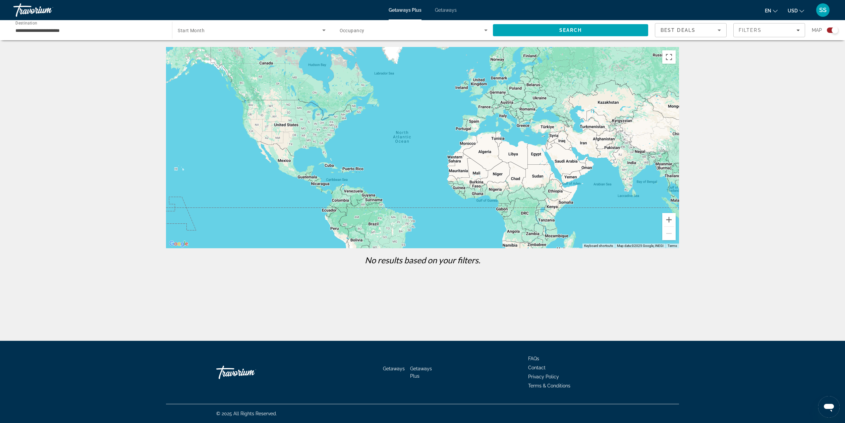 This screenshot has height=423, width=845. Describe the element at coordinates (550, 386) in the screenshot. I see `a: Terms & Conditions` at that location.